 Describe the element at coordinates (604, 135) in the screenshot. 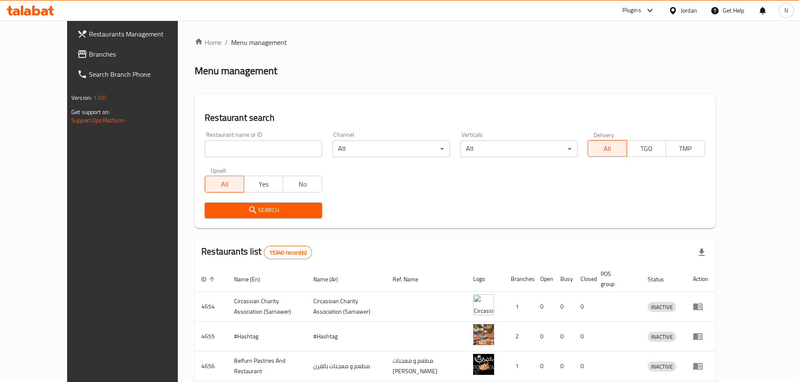

I see `label: Delivery` at that location.